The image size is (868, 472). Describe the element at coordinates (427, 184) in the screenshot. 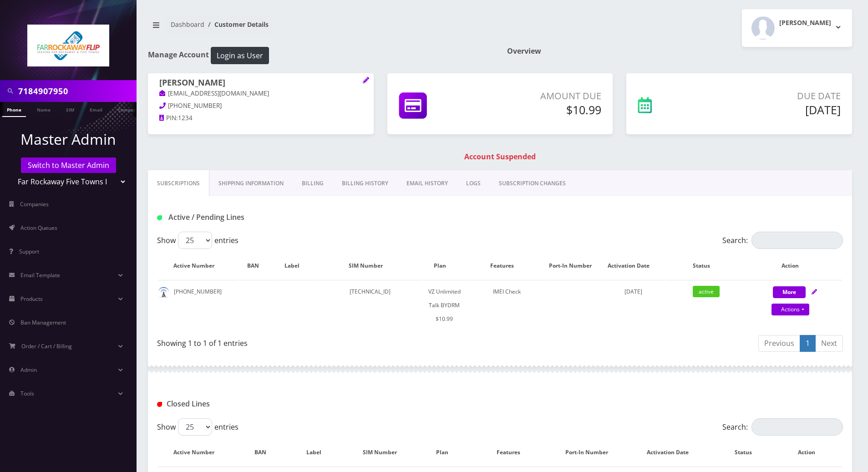

I see `a: EMAIL HISTORY` at that location.